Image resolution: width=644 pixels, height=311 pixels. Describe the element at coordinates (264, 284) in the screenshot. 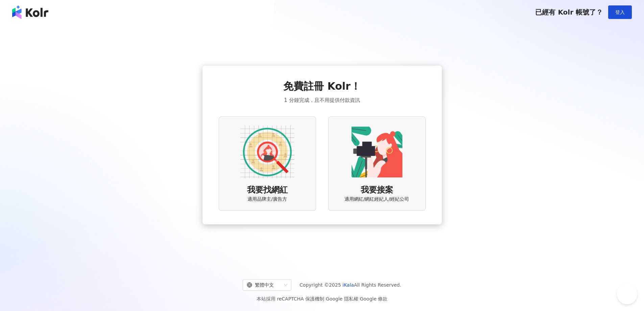

I see `div: 繁體中文` at that location.